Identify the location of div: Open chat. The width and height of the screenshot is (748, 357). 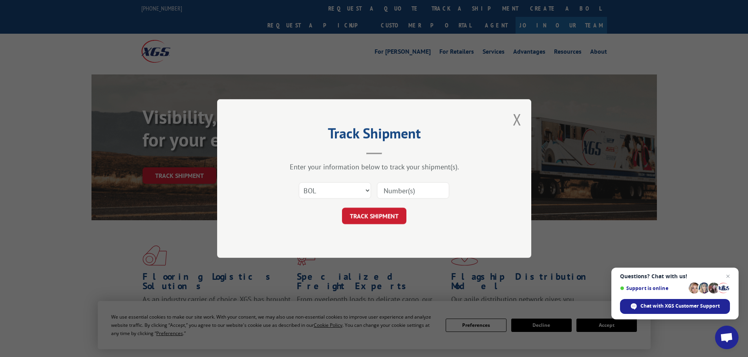
(726, 338).